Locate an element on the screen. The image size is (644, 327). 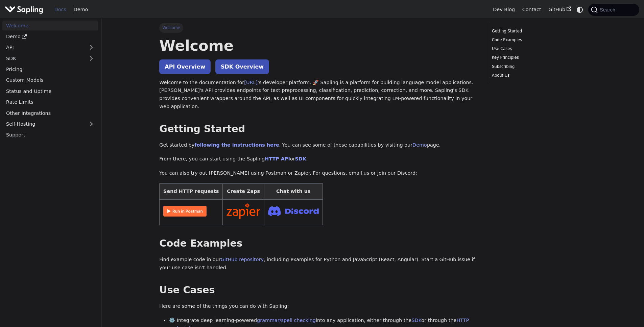
a: Sapling.aiSapling.ai is located at coordinates (25, 10).